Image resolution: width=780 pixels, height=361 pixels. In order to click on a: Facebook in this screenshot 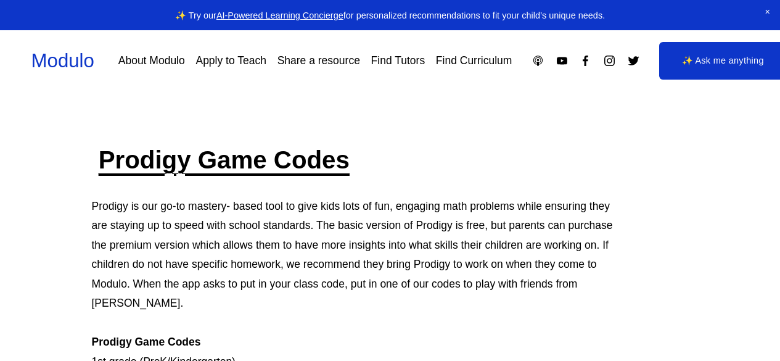, I will do `click(585, 60)`.